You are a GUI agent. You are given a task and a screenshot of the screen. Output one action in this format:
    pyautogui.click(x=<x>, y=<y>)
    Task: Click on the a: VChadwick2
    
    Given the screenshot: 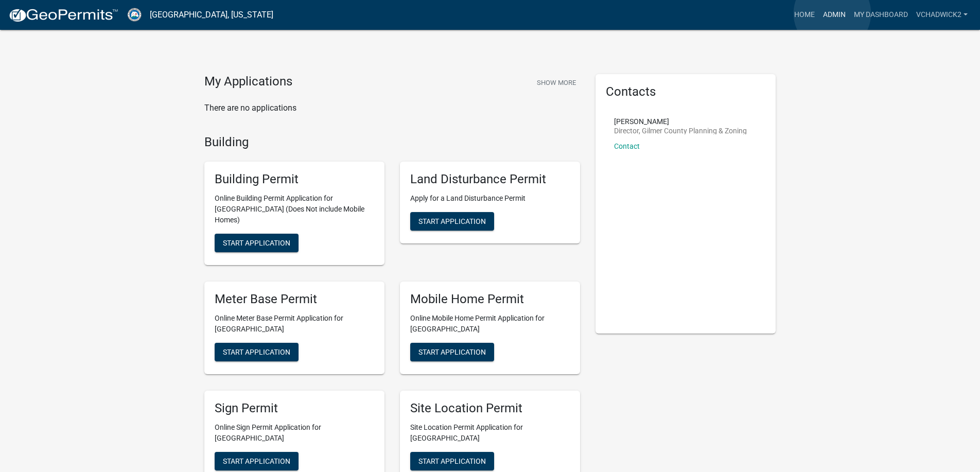 What is the action you would take?
    pyautogui.click(x=942, y=15)
    